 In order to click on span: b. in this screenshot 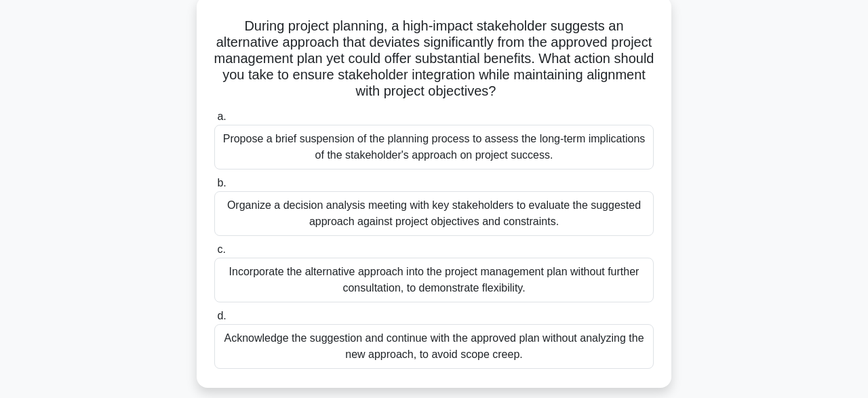, I will do `click(221, 182)`.